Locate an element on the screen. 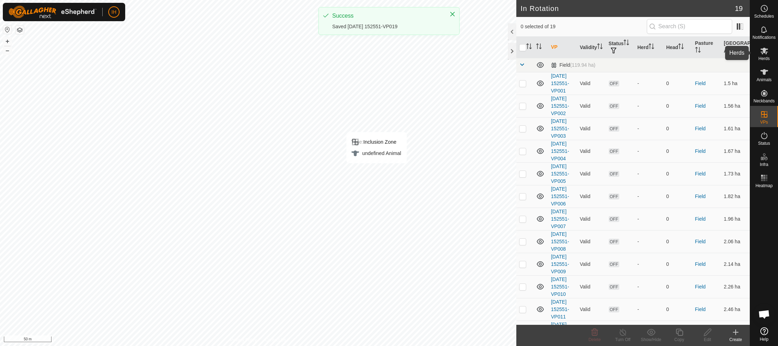  a: Contact Us is located at coordinates (276, 340).